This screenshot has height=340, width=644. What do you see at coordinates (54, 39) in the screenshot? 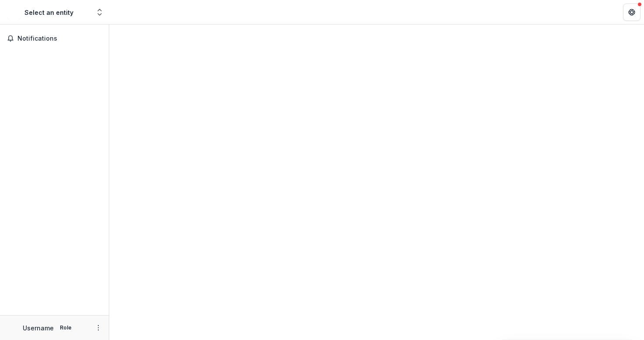
I see `button: Notifications` at bounding box center [54, 39].